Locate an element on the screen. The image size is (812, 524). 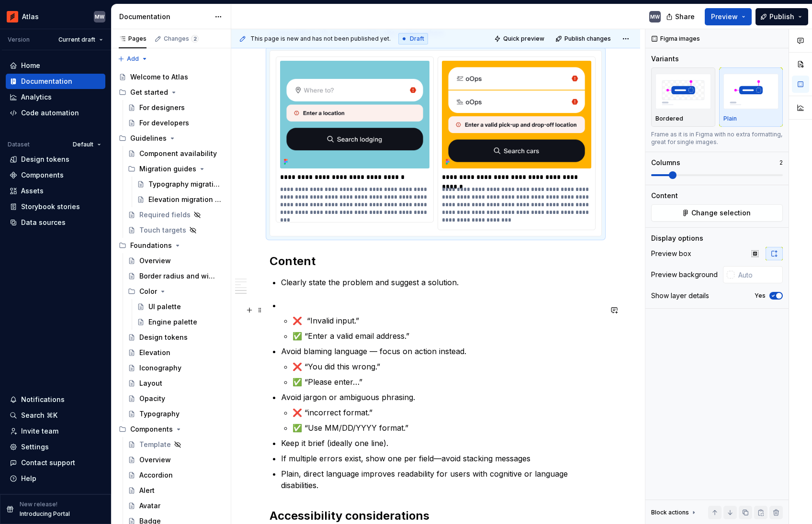
div: Component availability is located at coordinates (179, 153).